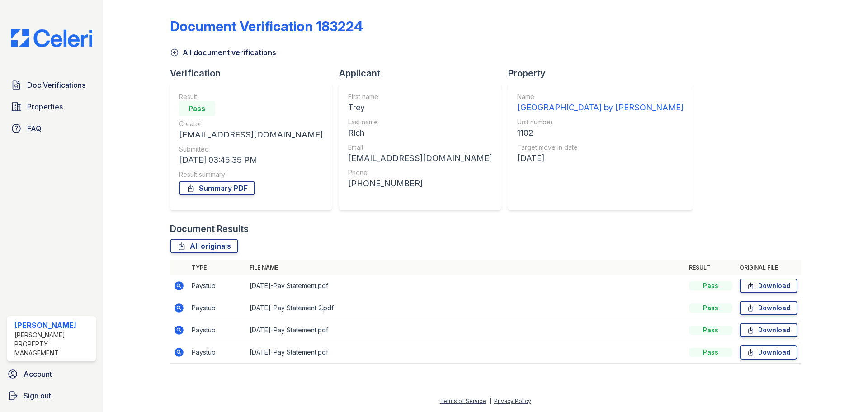 The image size is (868, 412). I want to click on div: Result summary, so click(251, 174).